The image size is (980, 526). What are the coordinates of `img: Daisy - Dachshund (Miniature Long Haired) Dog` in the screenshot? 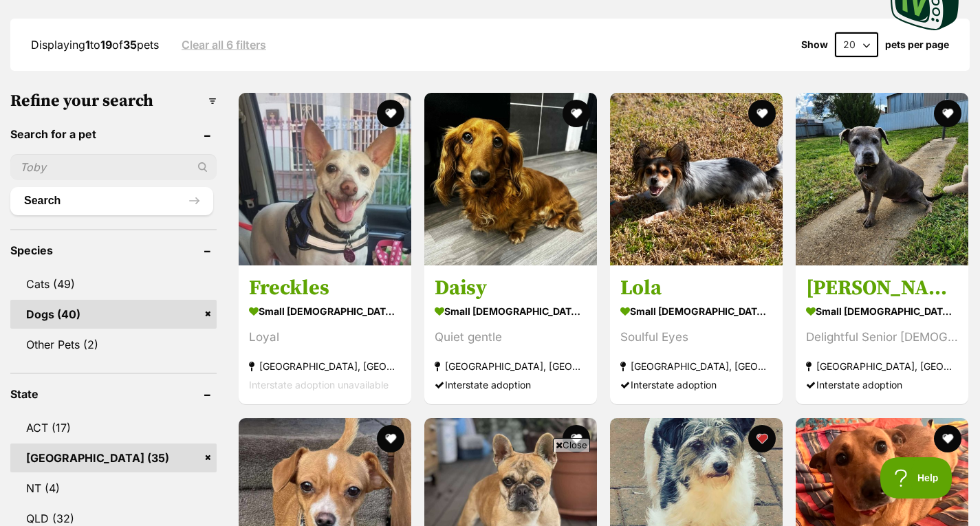 It's located at (510, 179).